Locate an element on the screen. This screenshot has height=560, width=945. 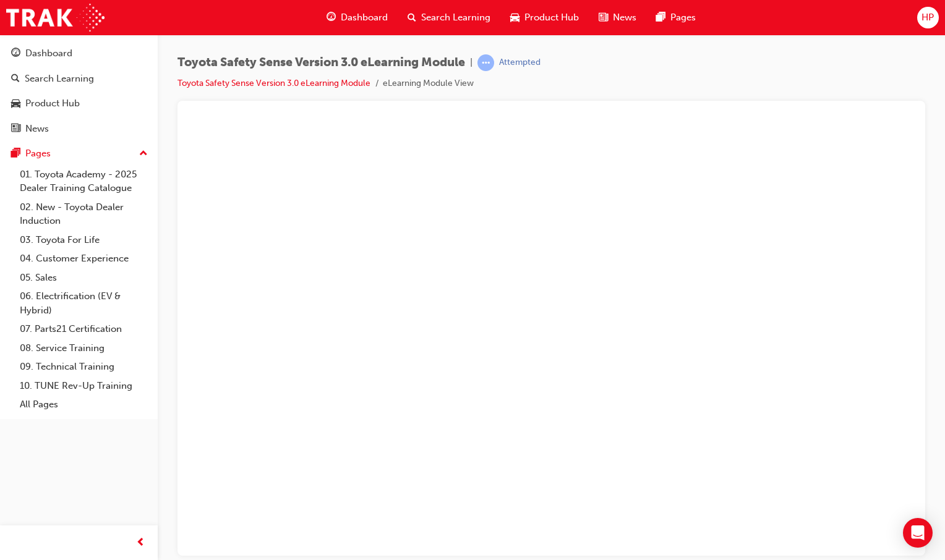
span: Toyota Safety Sense Version 3.0 eLearning Module is located at coordinates (321, 63).